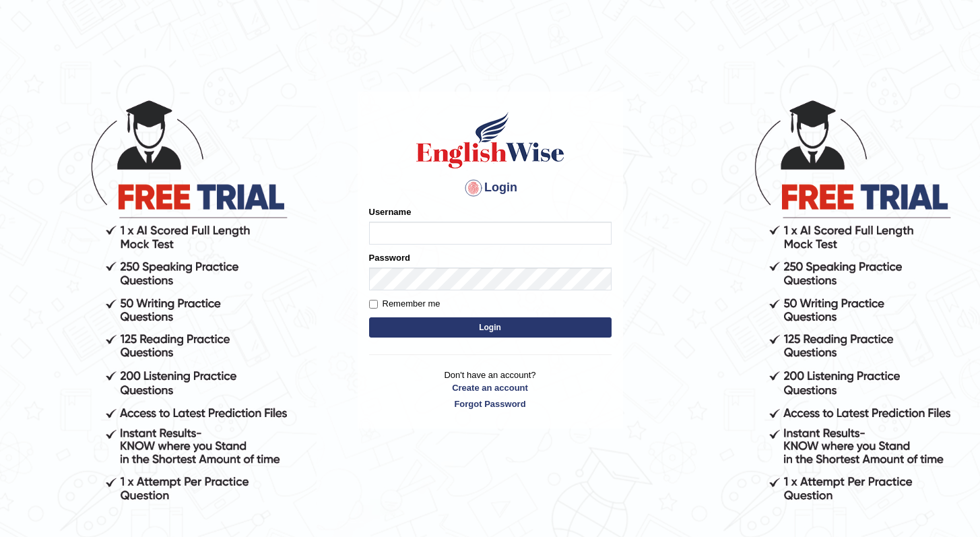 Image resolution: width=980 pixels, height=537 pixels. Describe the element at coordinates (490, 140) in the screenshot. I see `img: Logo of English Wise sign in for intelligent practice with AI` at that location.